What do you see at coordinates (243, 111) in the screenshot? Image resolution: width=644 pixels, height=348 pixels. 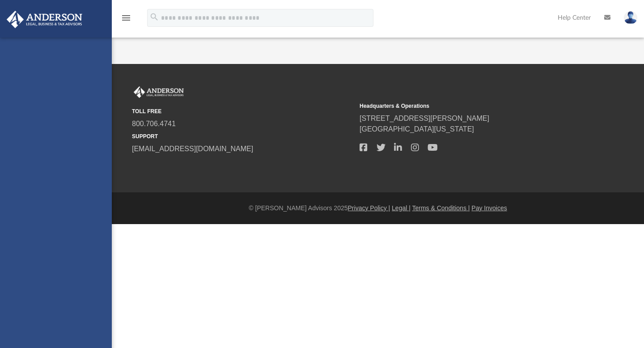 I see `small: TOLL FREE` at bounding box center [243, 111].